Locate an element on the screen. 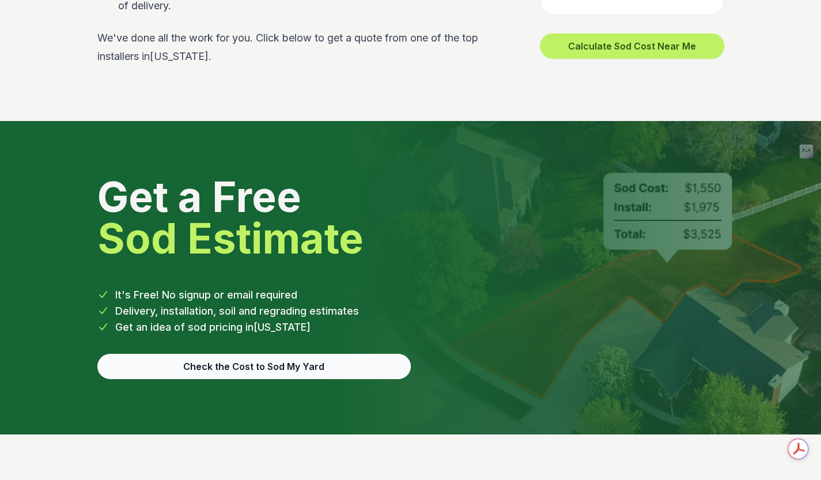 Image resolution: width=821 pixels, height=480 pixels. button: Check the Cost to Sod My Yard is located at coordinates (254, 366).